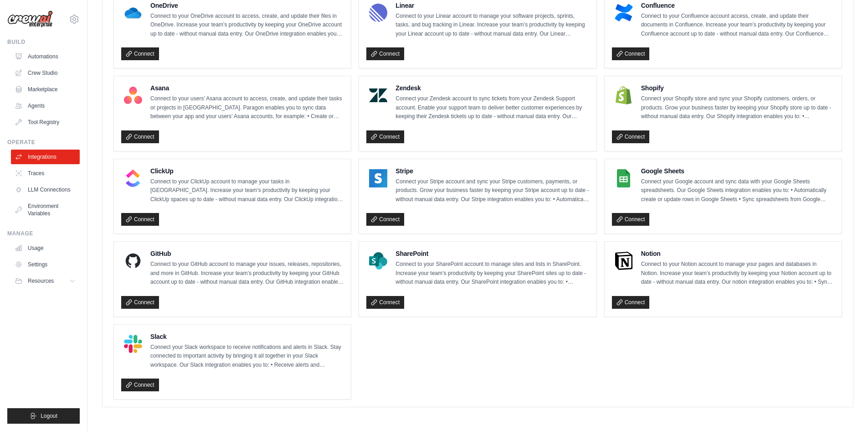  What do you see at coordinates (623, 261) in the screenshot?
I see `img: Notion Logo` at bounding box center [623, 261].